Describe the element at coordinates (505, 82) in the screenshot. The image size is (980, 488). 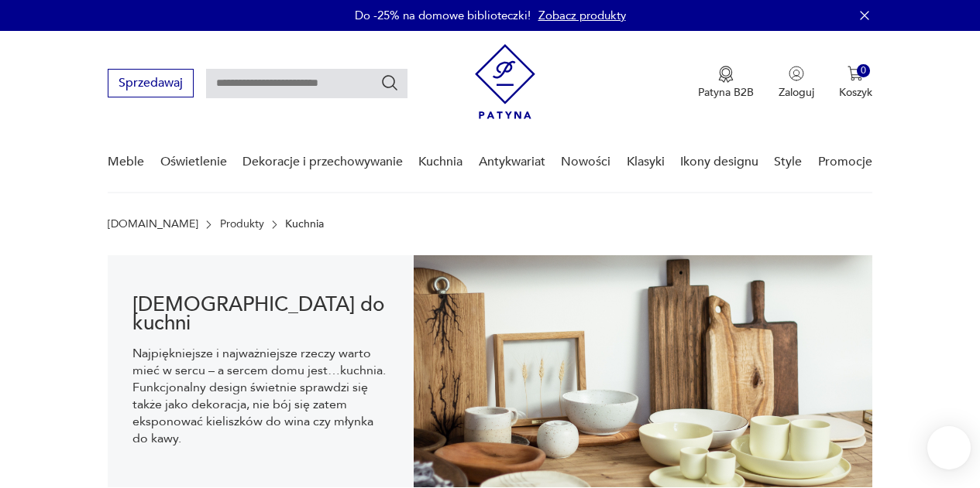
I see `img: Patyna - sklep z meblami i dekoracjami vintage` at that location.